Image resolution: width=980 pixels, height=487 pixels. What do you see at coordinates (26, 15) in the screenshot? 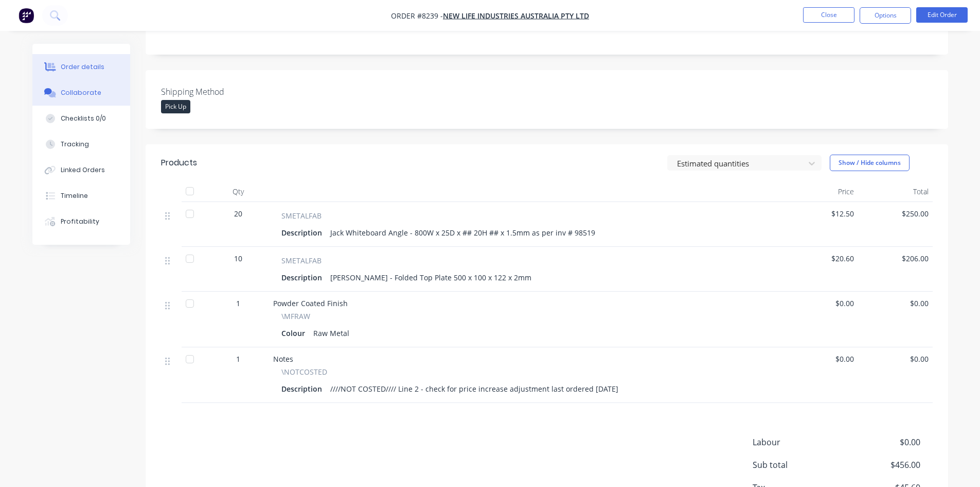
I see `img: Factory` at bounding box center [26, 15].